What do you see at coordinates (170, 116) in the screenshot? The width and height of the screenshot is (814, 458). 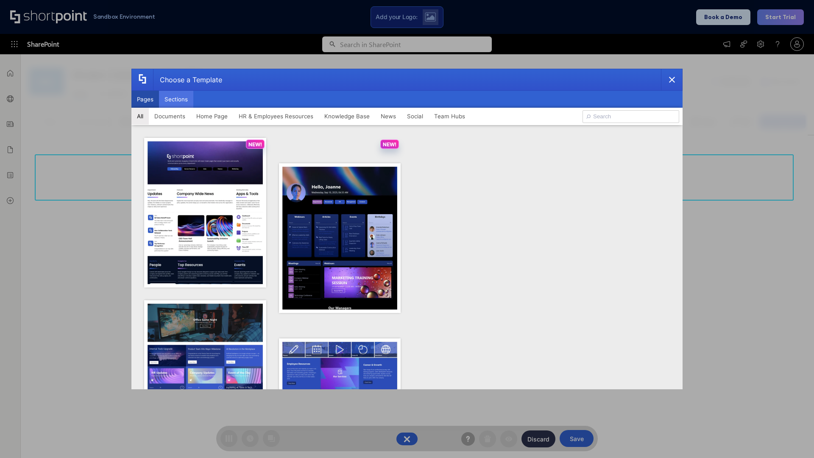 I see `button: Documents` at bounding box center [170, 116].